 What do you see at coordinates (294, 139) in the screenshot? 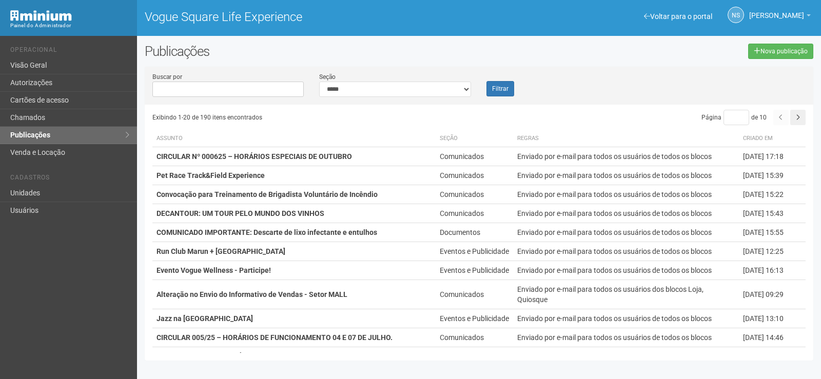
I see `th: Assunto` at bounding box center [294, 139].